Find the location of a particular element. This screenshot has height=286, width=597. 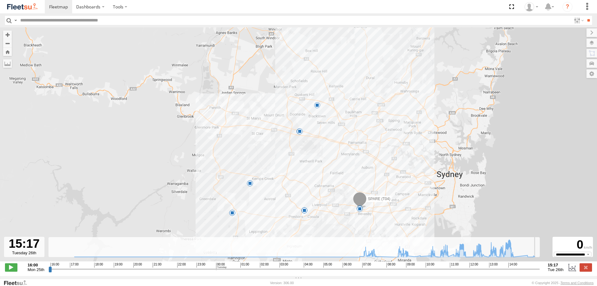

div: 0 is located at coordinates (572, 244).